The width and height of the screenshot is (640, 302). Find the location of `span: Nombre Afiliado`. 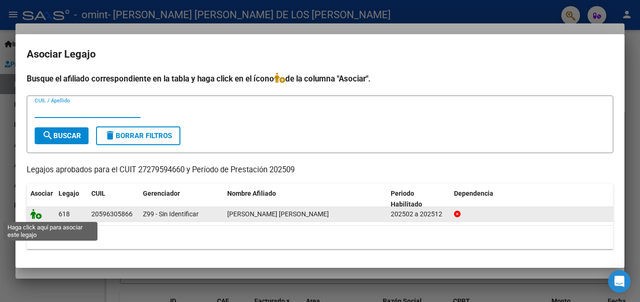

span: Nombre Afiliado is located at coordinates (251, 193).